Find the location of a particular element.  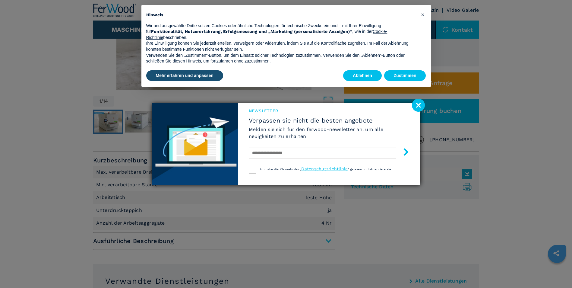

span: Newsletter is located at coordinates (330, 111).